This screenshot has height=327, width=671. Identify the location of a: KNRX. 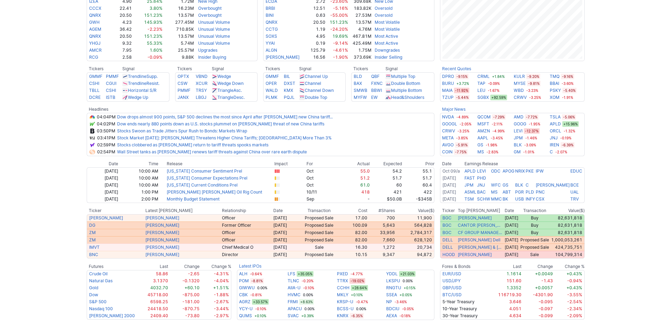
(342, 316).